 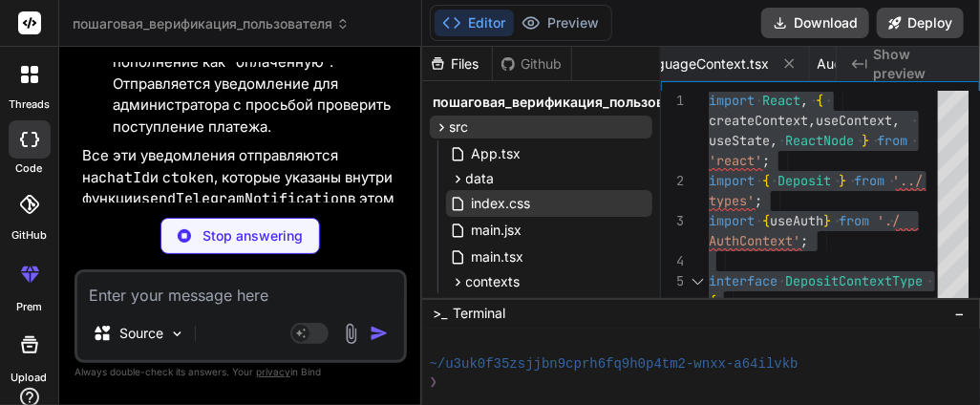 I want to click on span: ~/u3uk0f35zsjjbn9cprh6fq9h0p4tm2-wnxx-a64ilvkb, so click(x=614, y=364).